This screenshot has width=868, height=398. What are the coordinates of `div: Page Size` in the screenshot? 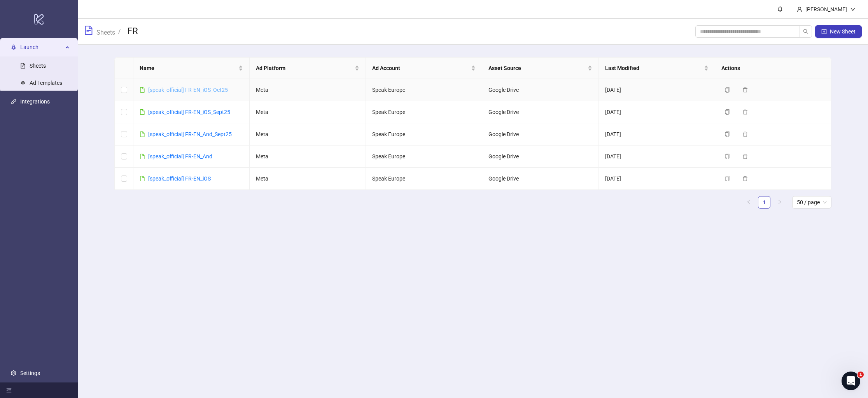 It's located at (812, 202).